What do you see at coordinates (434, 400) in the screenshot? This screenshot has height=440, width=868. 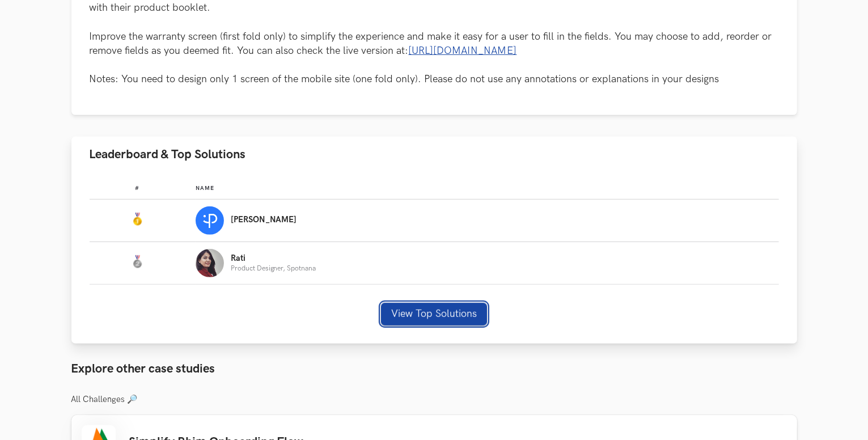 I see `h3: All Challenges 🔎` at bounding box center [434, 400].